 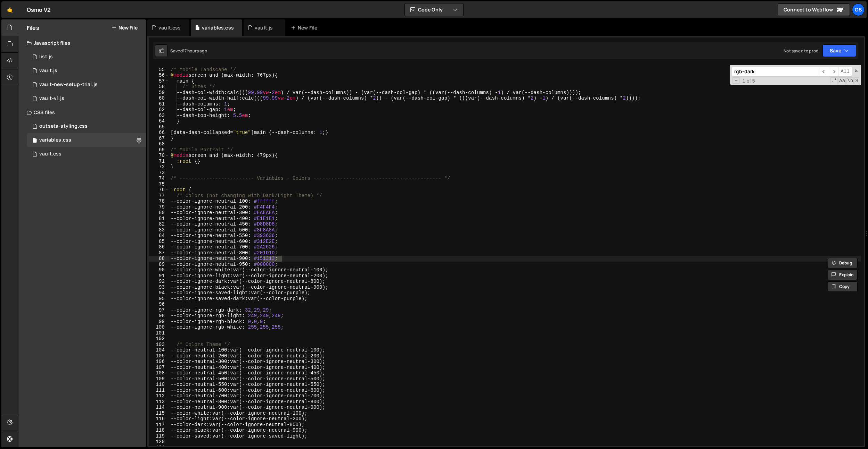 I want to click on div: 109, so click(x=159, y=379).